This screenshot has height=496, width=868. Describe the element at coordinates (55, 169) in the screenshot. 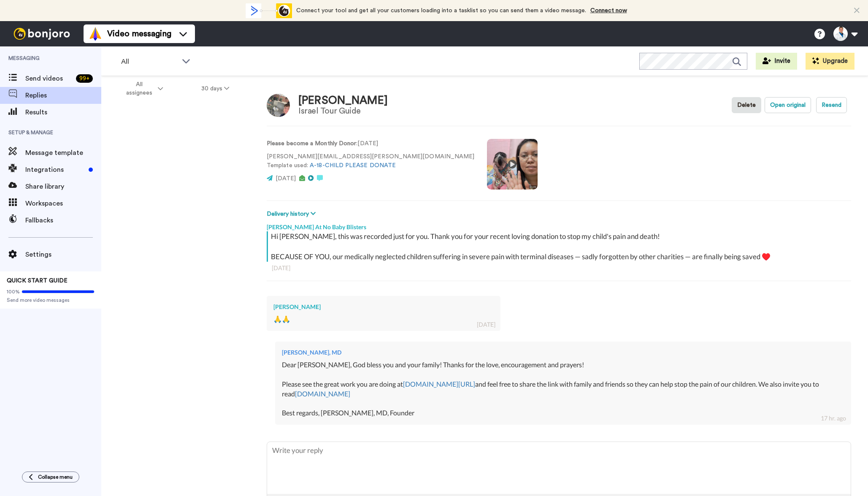

I see `span: Integrations` at that location.